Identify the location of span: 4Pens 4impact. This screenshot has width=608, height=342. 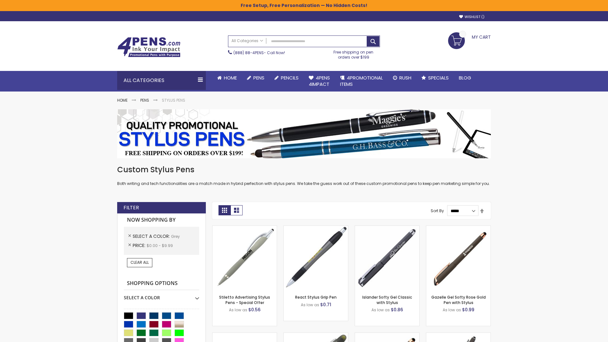
(319, 81).